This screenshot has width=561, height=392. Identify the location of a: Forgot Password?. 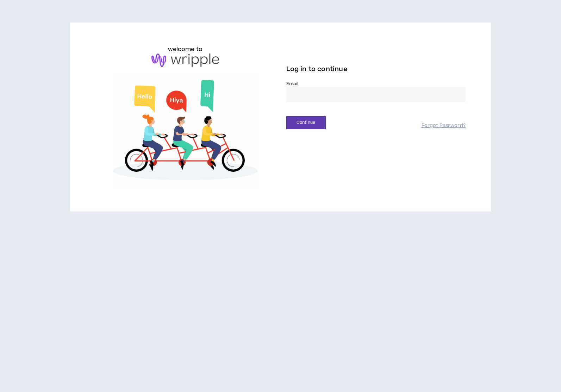
(443, 126).